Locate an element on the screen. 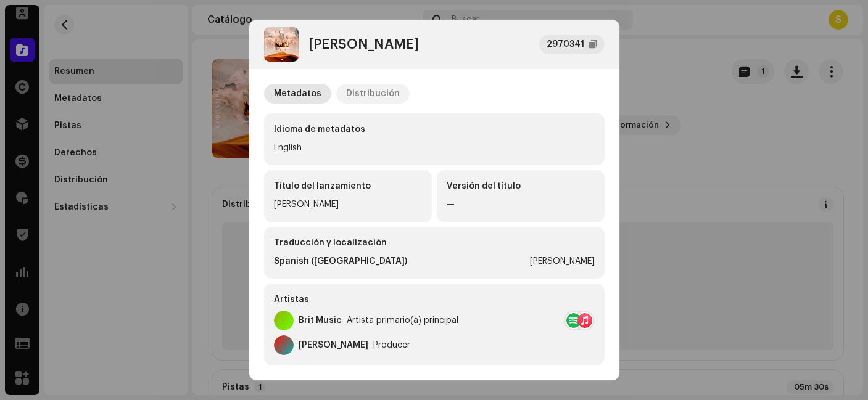  div: Artista primario(a) principal is located at coordinates (402, 321).